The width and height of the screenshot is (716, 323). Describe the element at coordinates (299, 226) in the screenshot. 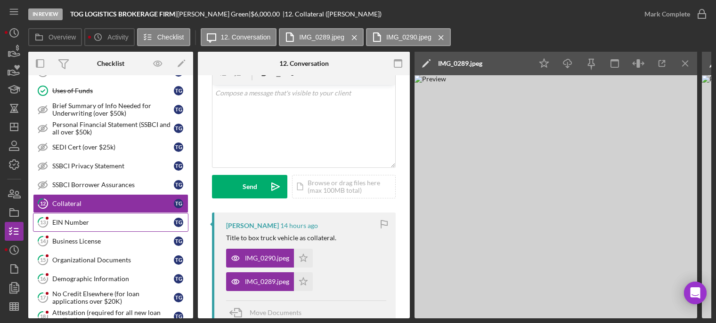

I see `time: 2025-08-12 00:29` at that location.